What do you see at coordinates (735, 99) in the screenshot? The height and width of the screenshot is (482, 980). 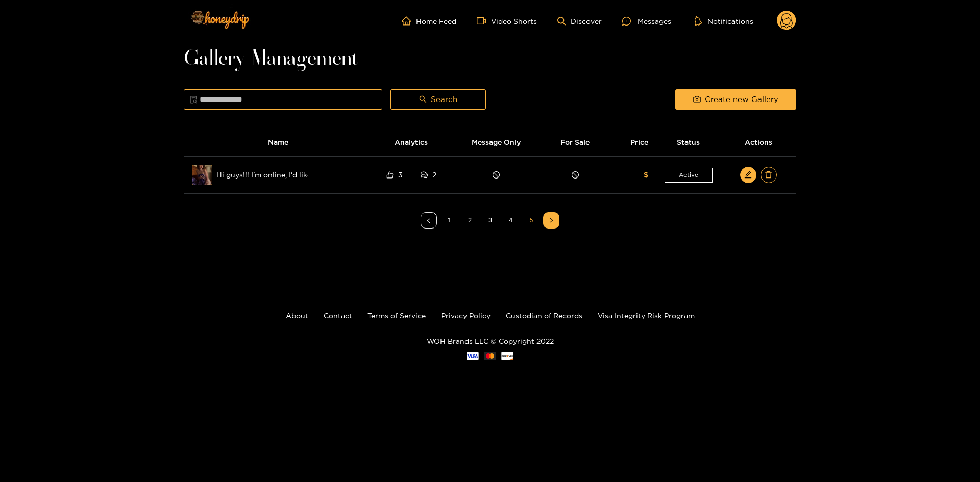 I see `button: cameraCreate new Gallery` at bounding box center [735, 99].